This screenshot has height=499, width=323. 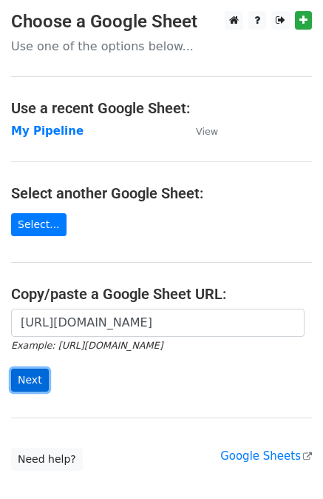 I want to click on p: Use one of the options below..., so click(x=161, y=46).